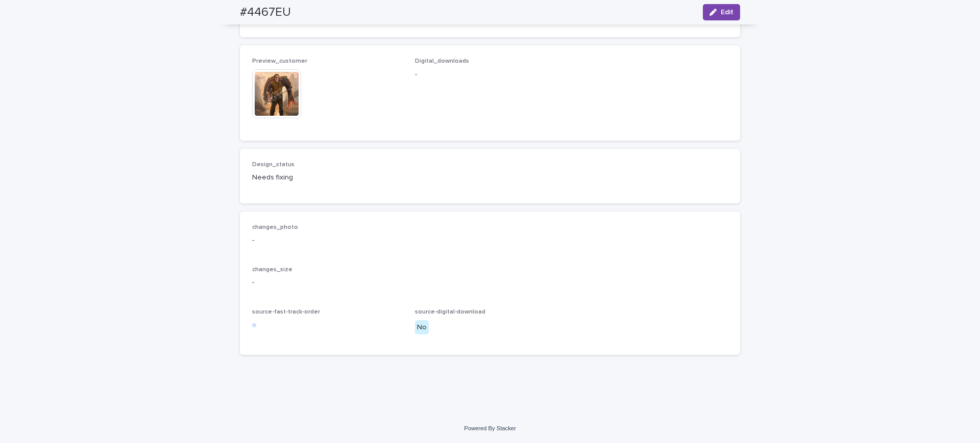  I want to click on button: Edit, so click(721, 12).